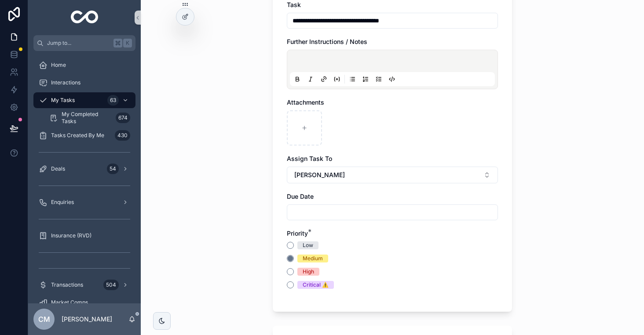 The image size is (644, 335). What do you see at coordinates (69, 302) in the screenshot?
I see `span: Market Comps` at bounding box center [69, 302].